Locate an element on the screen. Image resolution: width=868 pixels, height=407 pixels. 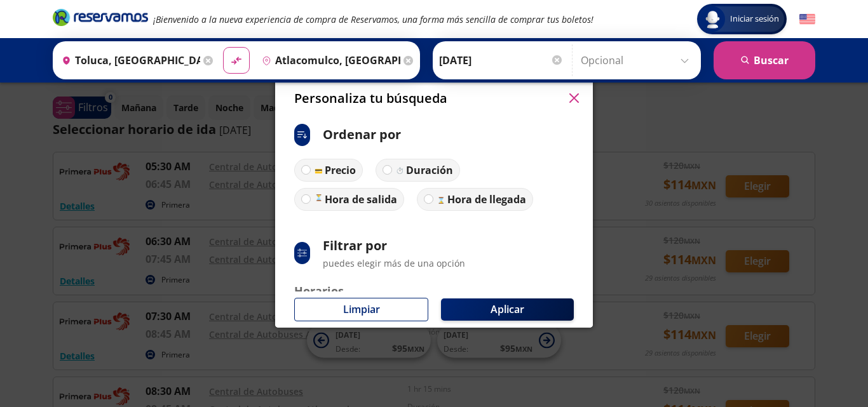
input: Buscar Origen is located at coordinates (129, 61).